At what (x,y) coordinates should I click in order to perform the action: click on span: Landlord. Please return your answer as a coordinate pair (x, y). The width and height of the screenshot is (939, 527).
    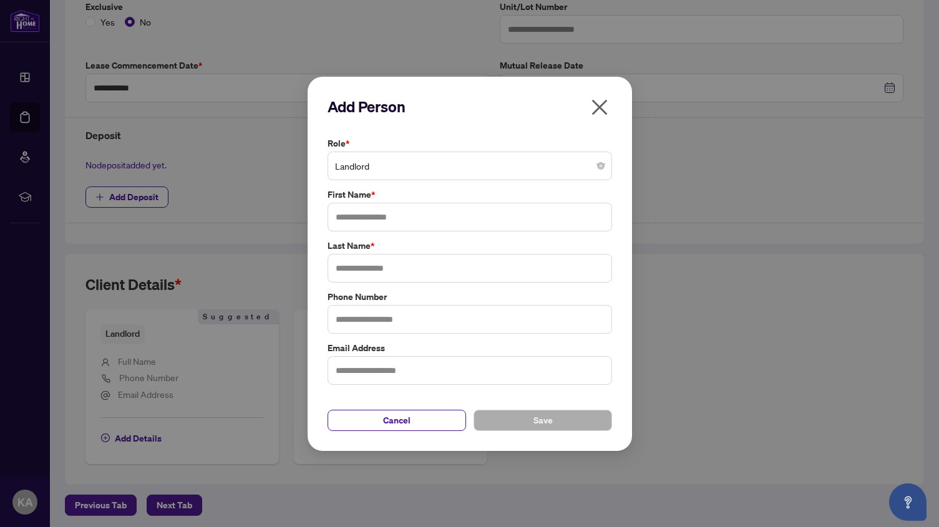
    Looking at the image, I should click on (470, 166).